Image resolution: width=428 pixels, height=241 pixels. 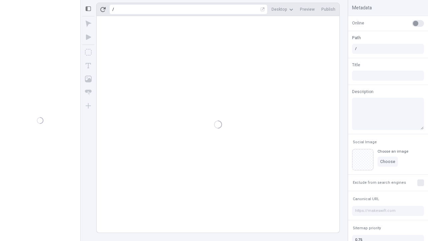 What do you see at coordinates (387, 161) in the screenshot?
I see `span: Choose` at bounding box center [387, 161].